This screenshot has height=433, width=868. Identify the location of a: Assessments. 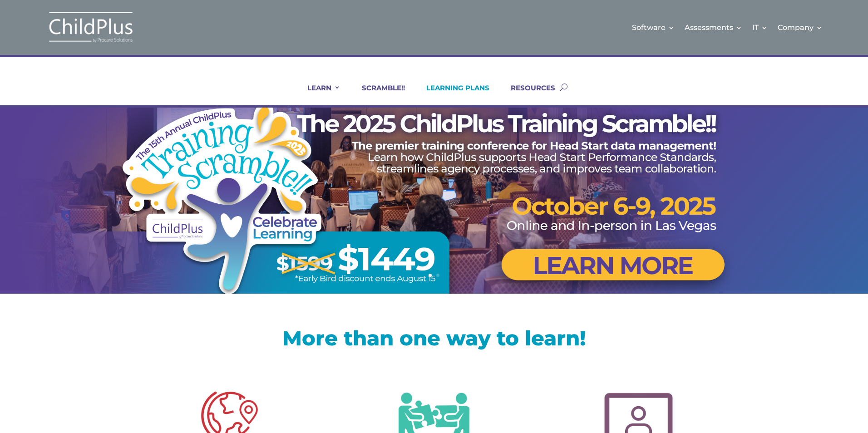
(714, 27).